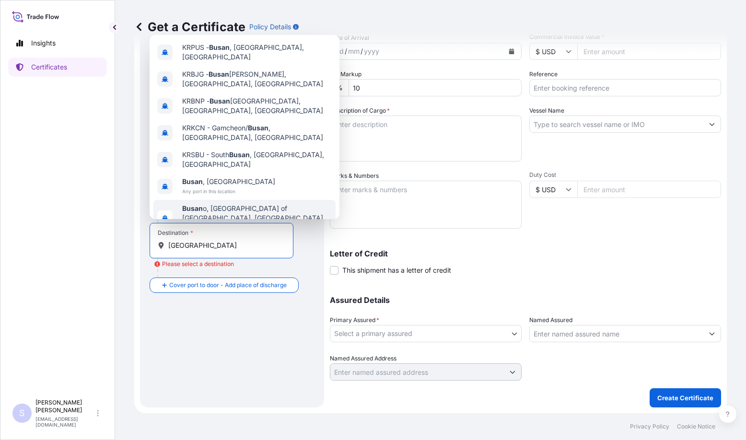 This screenshot has height=440, width=746. What do you see at coordinates (22, 413) in the screenshot?
I see `span: S` at bounding box center [22, 413].